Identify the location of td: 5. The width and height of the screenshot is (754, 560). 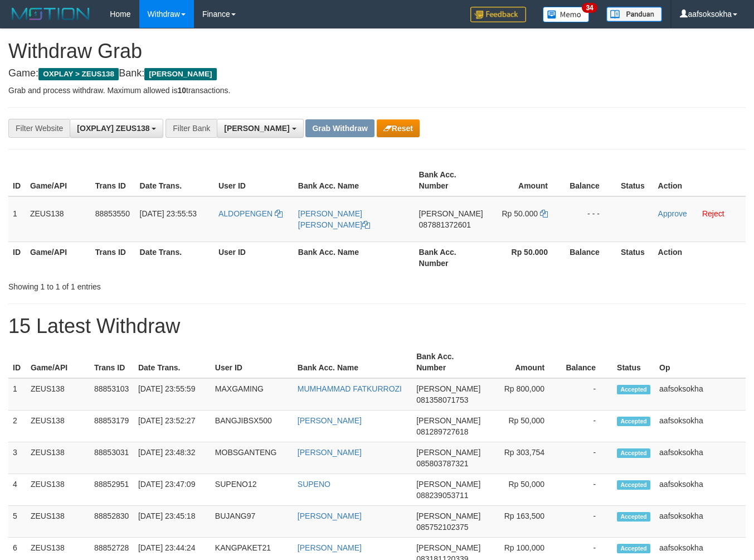
(18, 521).